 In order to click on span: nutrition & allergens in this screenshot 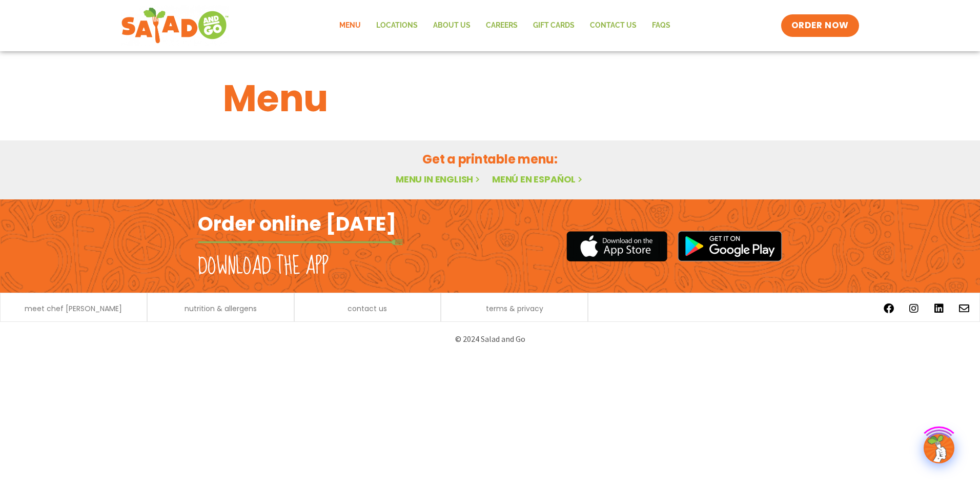, I will do `click(220, 309)`.